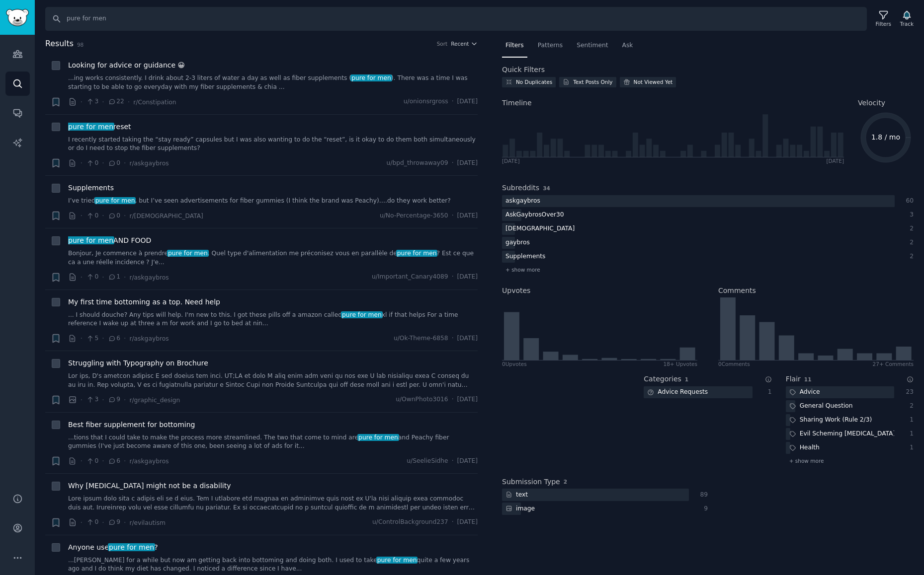  What do you see at coordinates (808, 380) in the screenshot?
I see `span: 11` at bounding box center [808, 380].